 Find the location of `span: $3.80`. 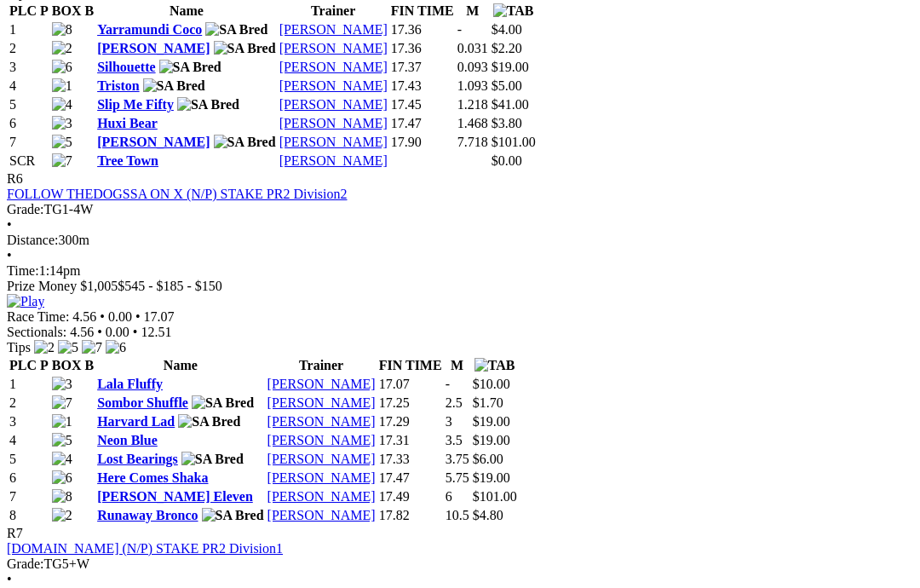

span: $3.80 is located at coordinates (507, 123).